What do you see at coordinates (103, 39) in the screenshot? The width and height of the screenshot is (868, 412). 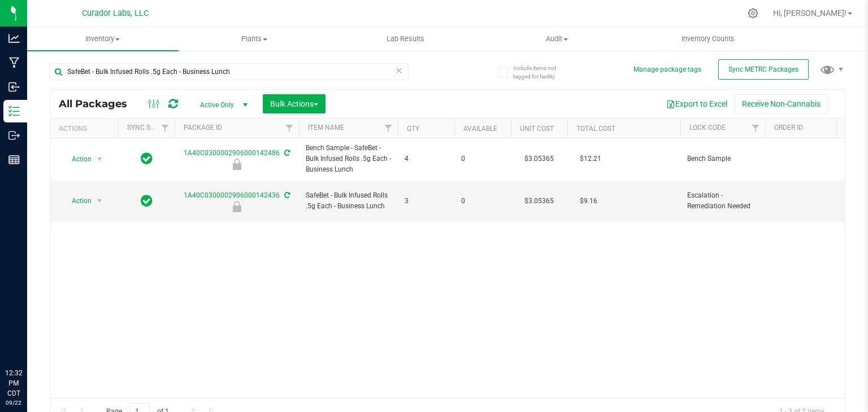 I see `a: Inventory` at bounding box center [103, 39].